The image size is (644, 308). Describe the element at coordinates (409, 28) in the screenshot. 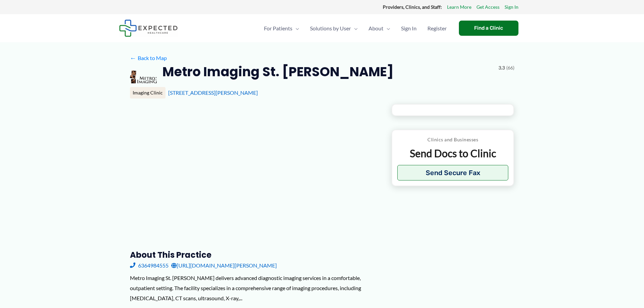

I see `span: Sign In` at that location.